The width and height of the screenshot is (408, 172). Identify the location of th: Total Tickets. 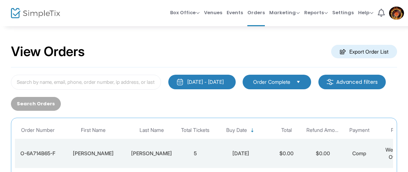
(195, 130).